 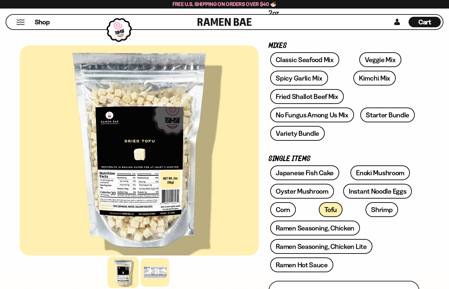 I want to click on a: Oyster Mushroom, so click(x=302, y=191).